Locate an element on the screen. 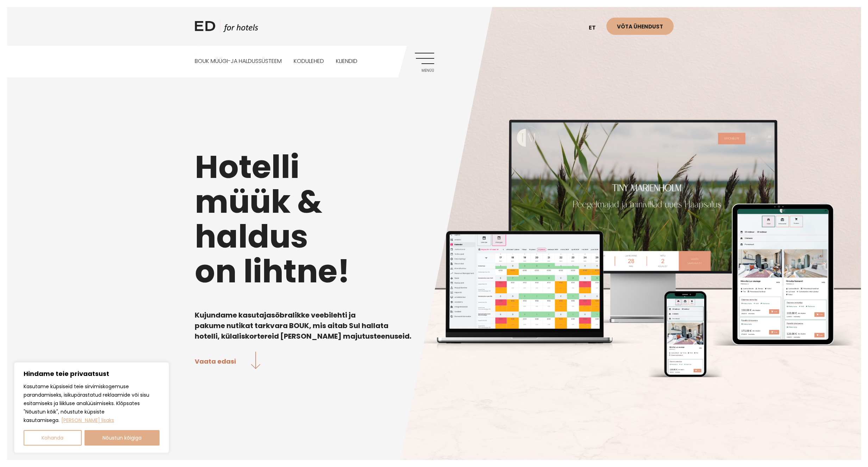 This screenshot has width=868, height=467. a: Menüü is located at coordinates (424, 62).